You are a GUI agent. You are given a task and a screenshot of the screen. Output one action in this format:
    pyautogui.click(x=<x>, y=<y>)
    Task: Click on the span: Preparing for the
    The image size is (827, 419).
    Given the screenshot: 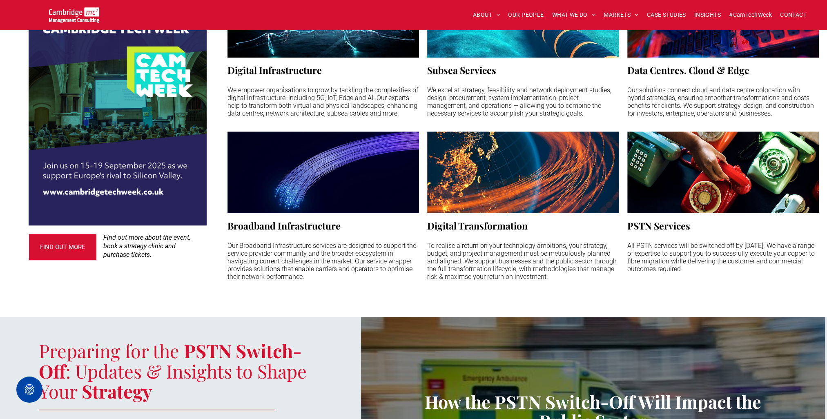 What is the action you would take?
    pyautogui.click(x=109, y=350)
    